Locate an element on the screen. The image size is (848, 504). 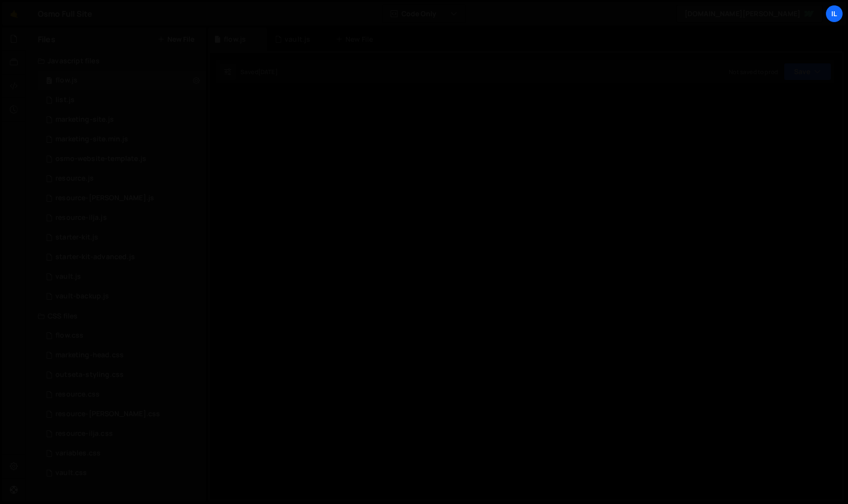
button: Save is located at coordinates (808, 72).